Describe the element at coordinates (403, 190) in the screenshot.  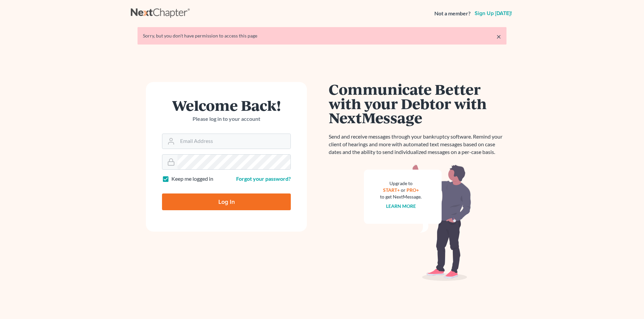
I see `span: or` at that location.